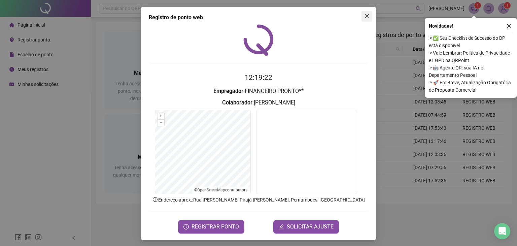 The height and width of the screenshot is (246, 517). What do you see at coordinates (470, 56) in the screenshot?
I see `span: ⚬ Vale Lembrar: Política de Privacidade e LGPD na QRPoint` at bounding box center [470, 56].